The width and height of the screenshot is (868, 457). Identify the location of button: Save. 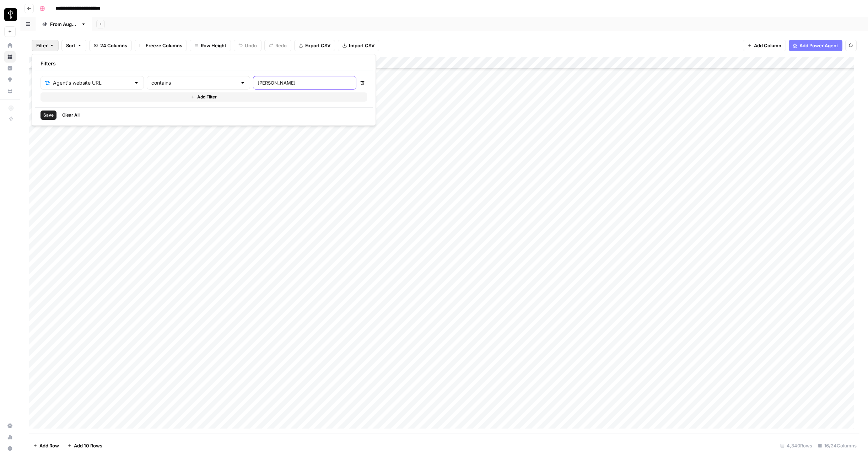
(48, 115).